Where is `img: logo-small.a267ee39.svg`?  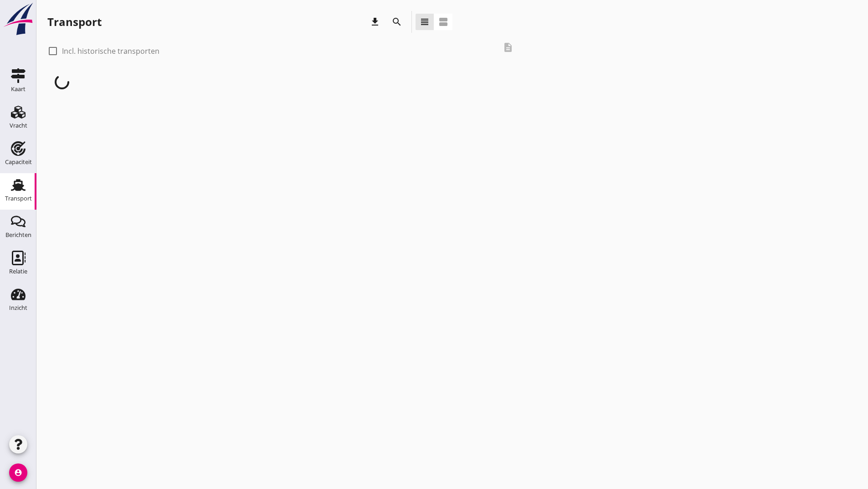 img: logo-small.a267ee39.svg is located at coordinates (18, 20).